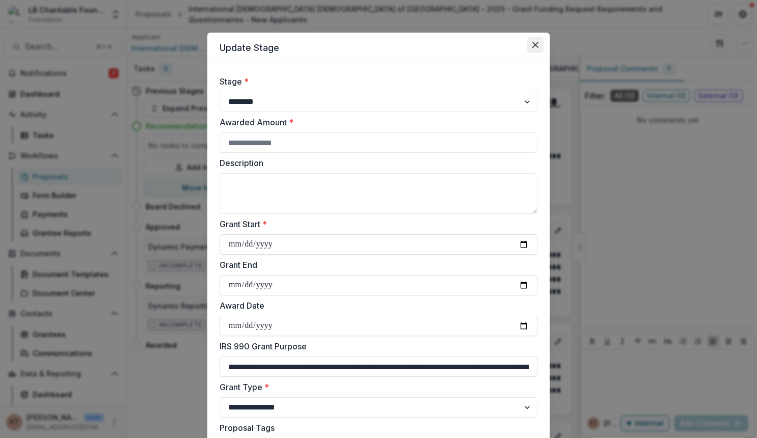 The width and height of the screenshot is (757, 438). What do you see at coordinates (379, 48) in the screenshot?
I see `header: Update Stage` at bounding box center [379, 48].